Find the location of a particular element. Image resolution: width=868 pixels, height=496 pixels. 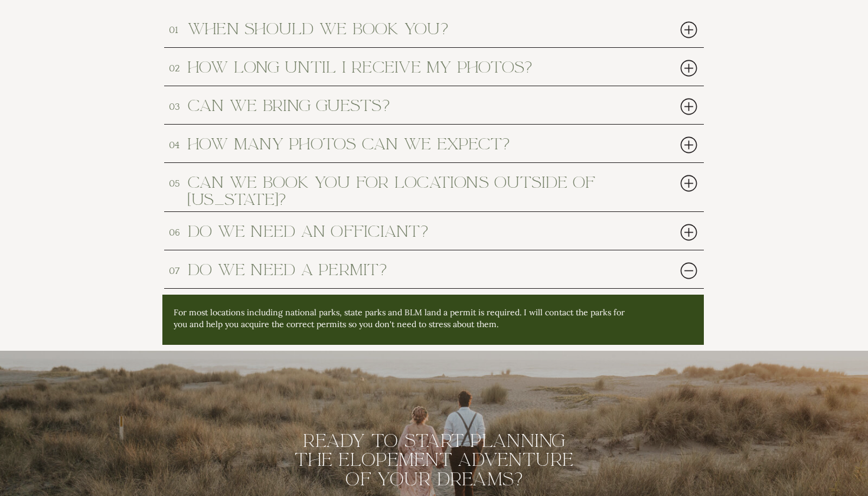

h2: do we need a permit? is located at coordinates (412, 269).